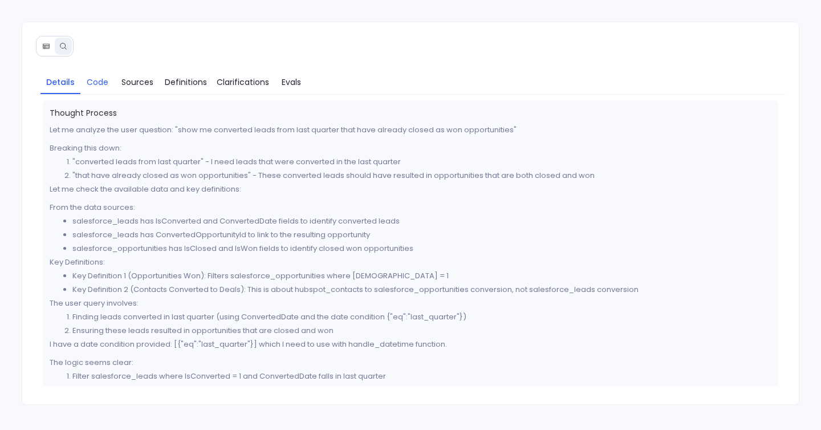  I want to click on p: Breaking this down:, so click(411, 148).